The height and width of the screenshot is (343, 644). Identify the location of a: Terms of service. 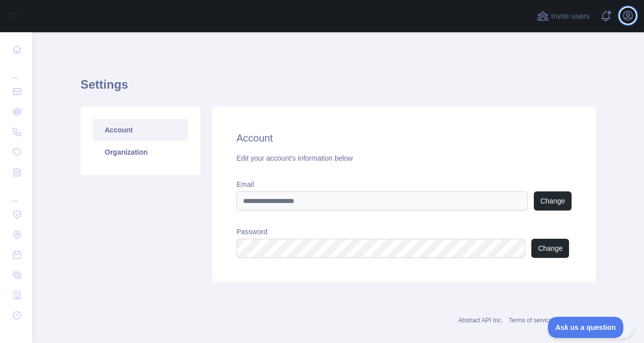
(531, 320).